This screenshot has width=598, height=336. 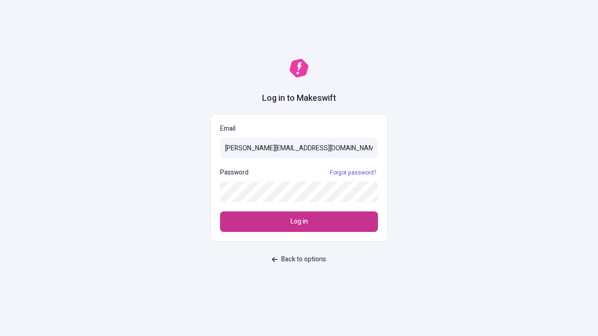 What do you see at coordinates (234, 173) in the screenshot?
I see `p: Password` at bounding box center [234, 173].